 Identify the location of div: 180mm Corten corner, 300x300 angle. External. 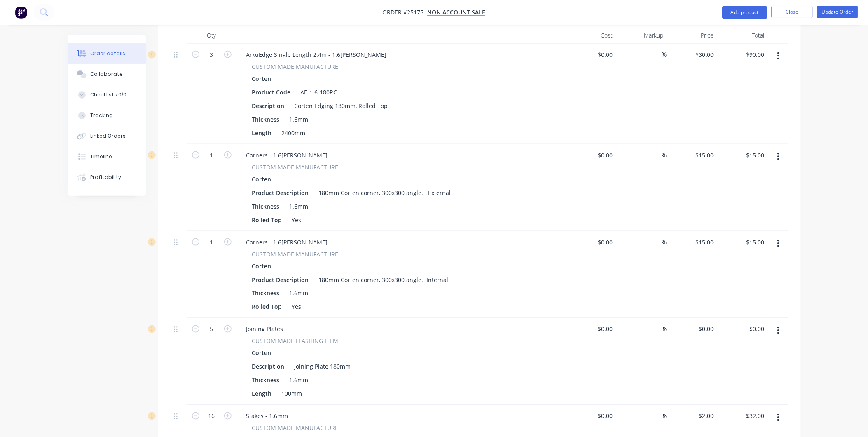
(385, 193).